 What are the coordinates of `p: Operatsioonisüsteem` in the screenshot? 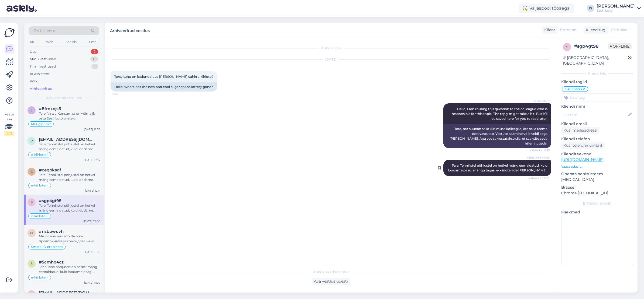 It's located at (597, 174).